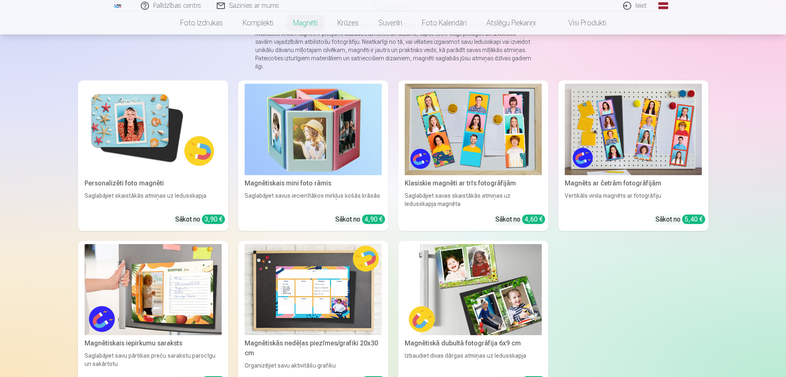  What do you see at coordinates (313, 129) in the screenshot?
I see `img: Magnētiskais mini foto rāmis` at bounding box center [313, 129].